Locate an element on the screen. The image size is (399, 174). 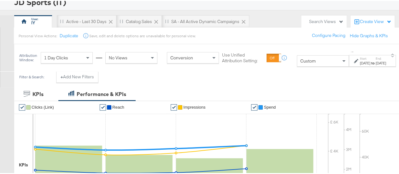
div: SA - All Active Dynamic Campaigns is located at coordinates (206, 21).